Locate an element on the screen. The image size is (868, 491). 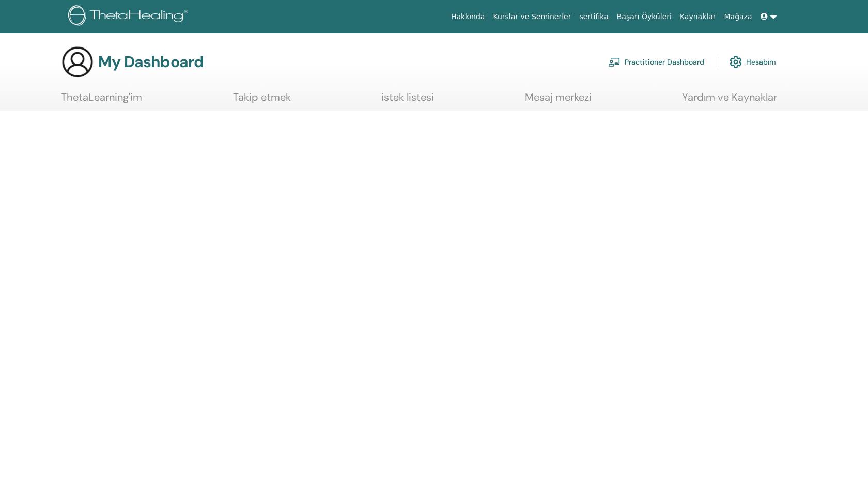
a: Takip etmek is located at coordinates (262, 101).